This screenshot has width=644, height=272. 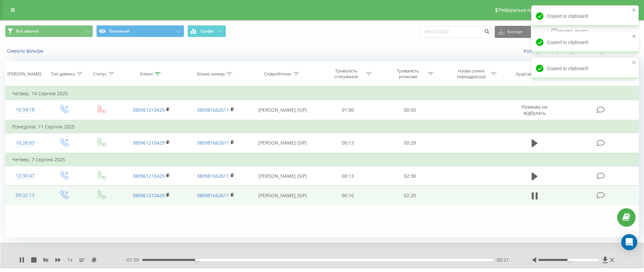 What do you see at coordinates (207, 31) in the screenshot?
I see `button: Графік` at bounding box center [207, 31].